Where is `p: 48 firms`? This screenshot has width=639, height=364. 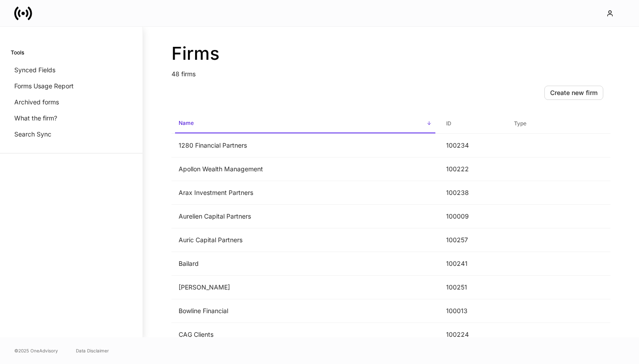 p: 48 firms is located at coordinates (391, 72).